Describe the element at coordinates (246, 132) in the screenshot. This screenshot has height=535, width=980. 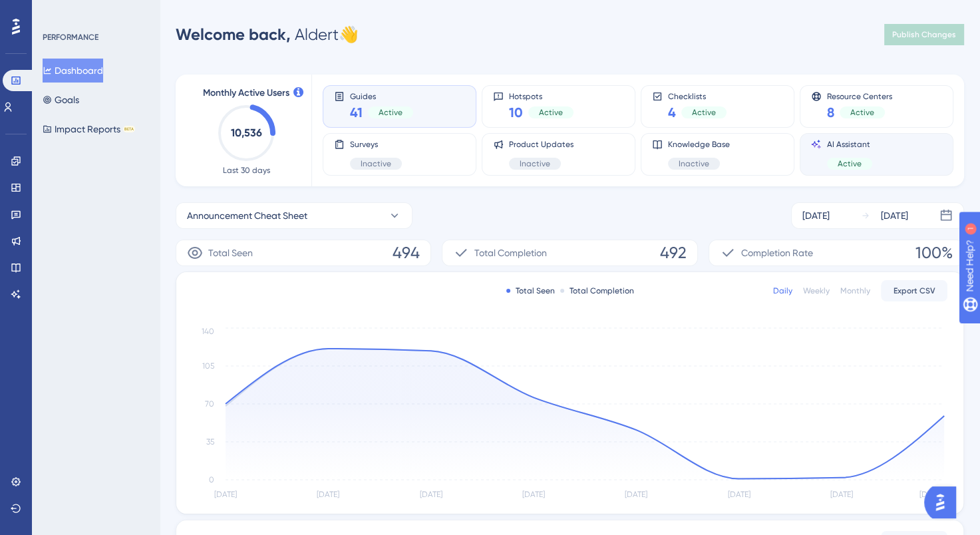
I see `text: 10,536` at that location.